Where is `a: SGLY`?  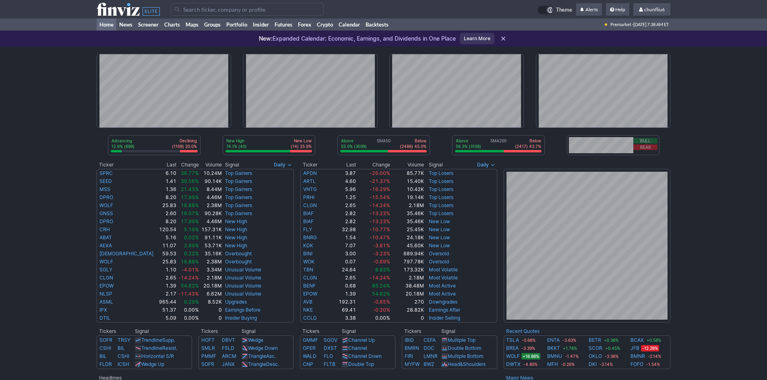
a: SGLY is located at coordinates (106, 270).